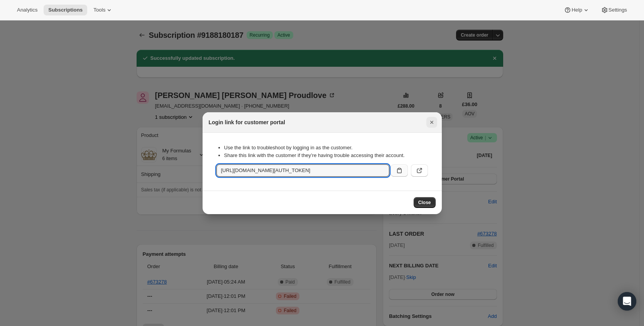 Image resolution: width=644 pixels, height=326 pixels. I want to click on button: Analytics, so click(27, 10).